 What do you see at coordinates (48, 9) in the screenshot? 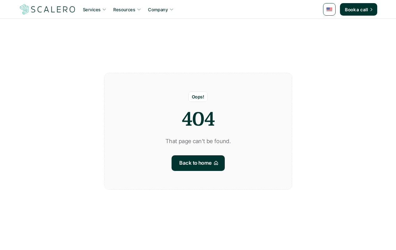
I see `a: Scalero company logotype` at bounding box center [48, 9].